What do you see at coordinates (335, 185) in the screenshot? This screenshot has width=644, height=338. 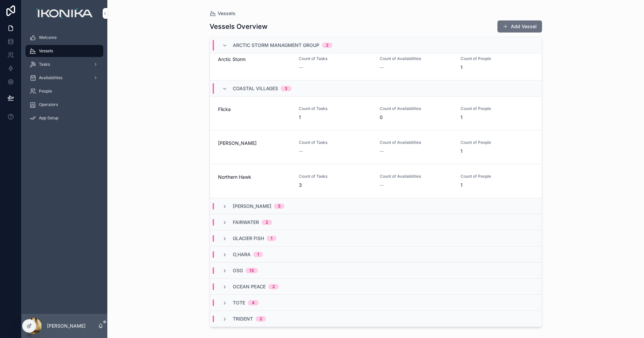 I see `span: 3` at bounding box center [335, 185].